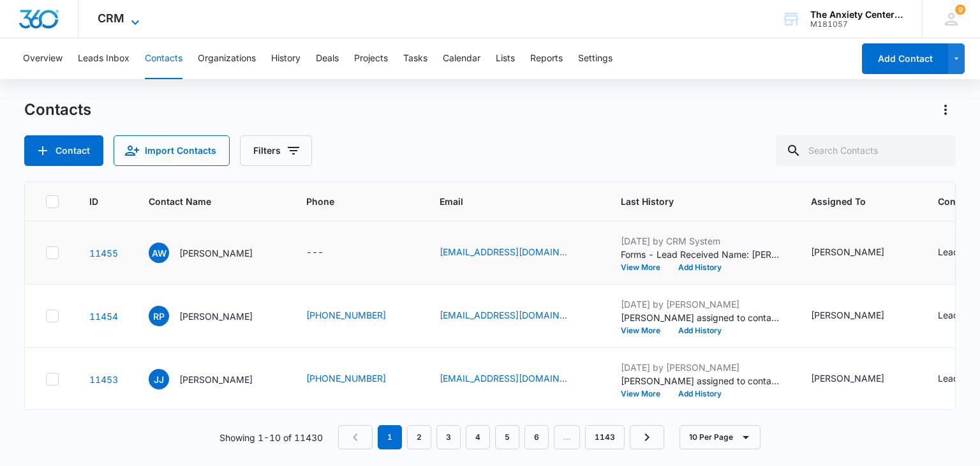 This screenshot has width=980, height=466. What do you see at coordinates (960, 10) in the screenshot?
I see `div: notifications count` at bounding box center [960, 10].